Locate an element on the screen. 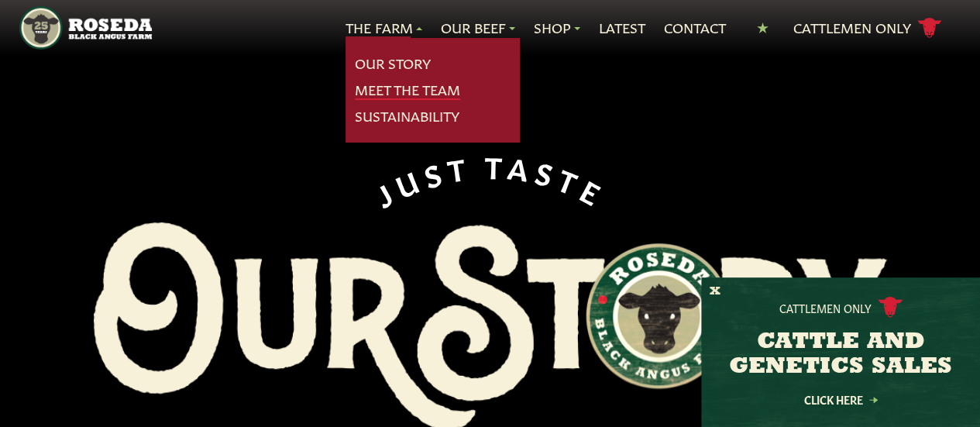 The height and width of the screenshot is (427, 980). span: E is located at coordinates (594, 190).